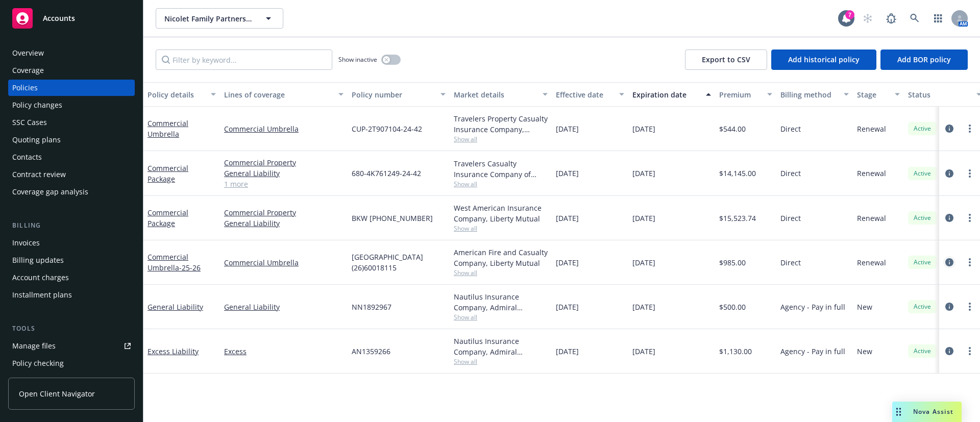 This screenshot has width=980, height=422. Describe the element at coordinates (72, 260) in the screenshot. I see `a: Billing updates` at that location.